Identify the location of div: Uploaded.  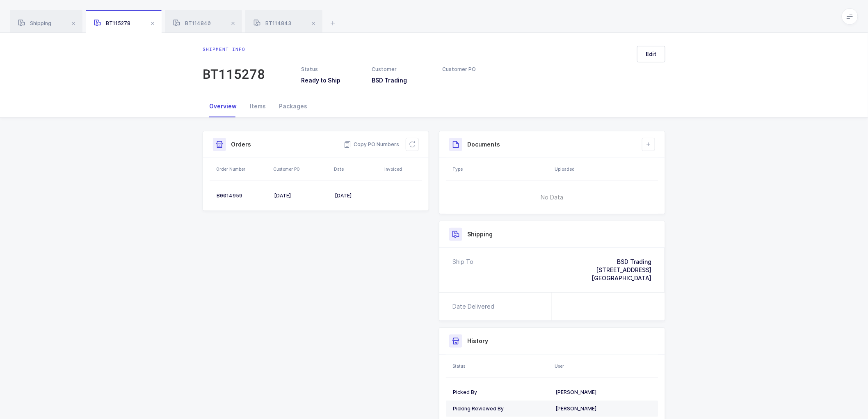
(605, 169).